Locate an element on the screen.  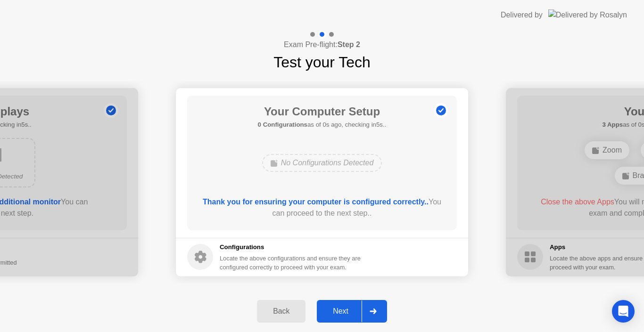
b: 0 Configurations is located at coordinates (282, 124).